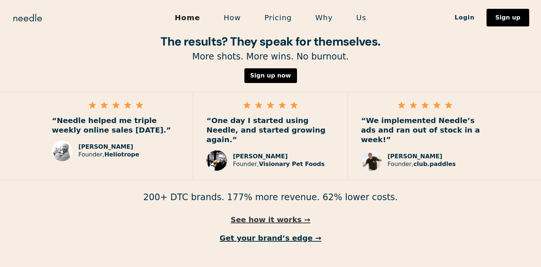 This screenshot has width=541, height=267. Describe the element at coordinates (507, 18) in the screenshot. I see `div: Sign up` at that location.